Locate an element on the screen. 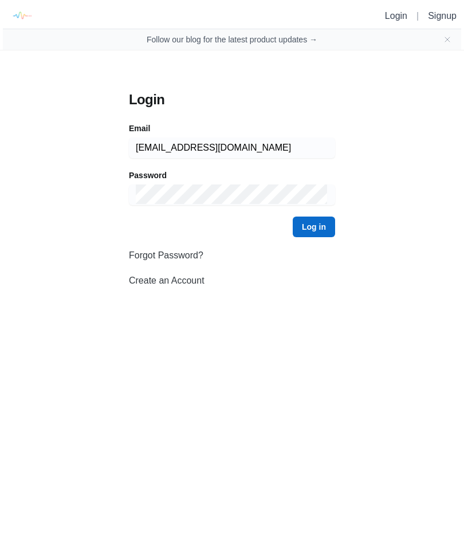 The width and height of the screenshot is (464, 550). a: Create an Account is located at coordinates (167, 280).